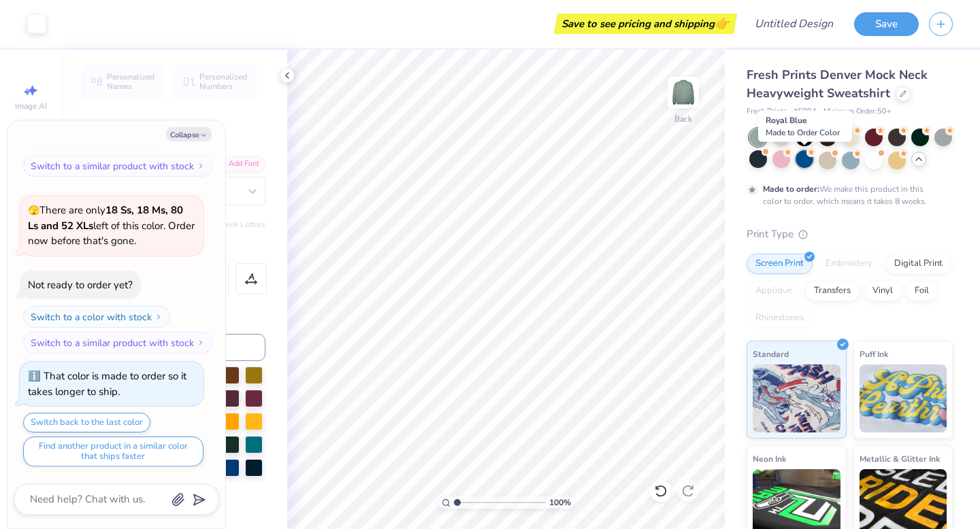  I want to click on div: Digital Print, so click(918, 264).